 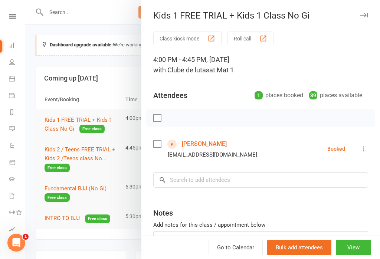 I want to click on div: places booked, so click(x=279, y=95).